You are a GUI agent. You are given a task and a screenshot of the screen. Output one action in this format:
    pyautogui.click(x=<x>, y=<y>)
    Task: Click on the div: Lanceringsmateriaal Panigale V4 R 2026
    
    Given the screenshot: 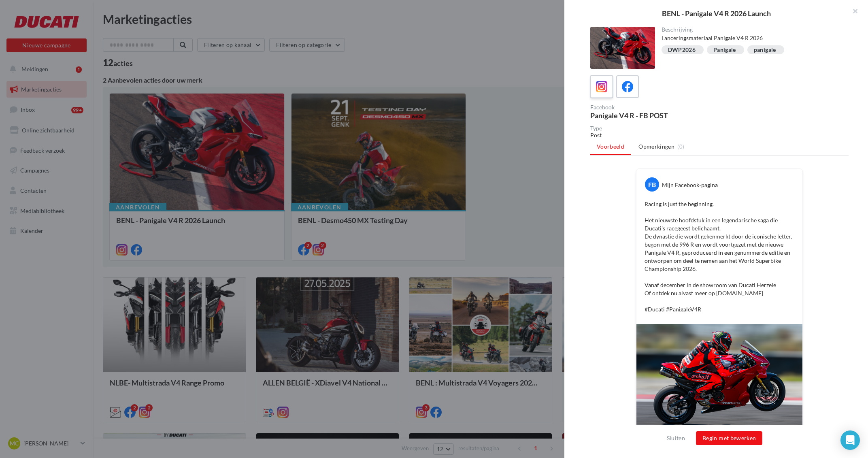 What is the action you would take?
    pyautogui.click(x=752, y=38)
    